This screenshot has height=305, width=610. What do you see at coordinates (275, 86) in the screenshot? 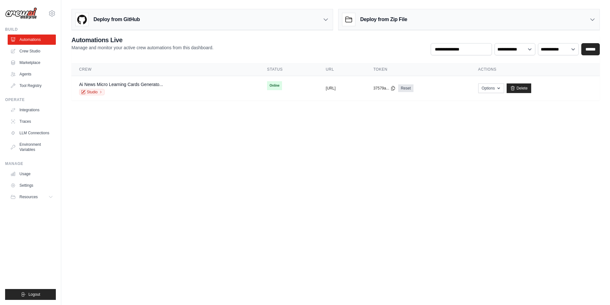
I see `span: Online` at bounding box center [275, 86].